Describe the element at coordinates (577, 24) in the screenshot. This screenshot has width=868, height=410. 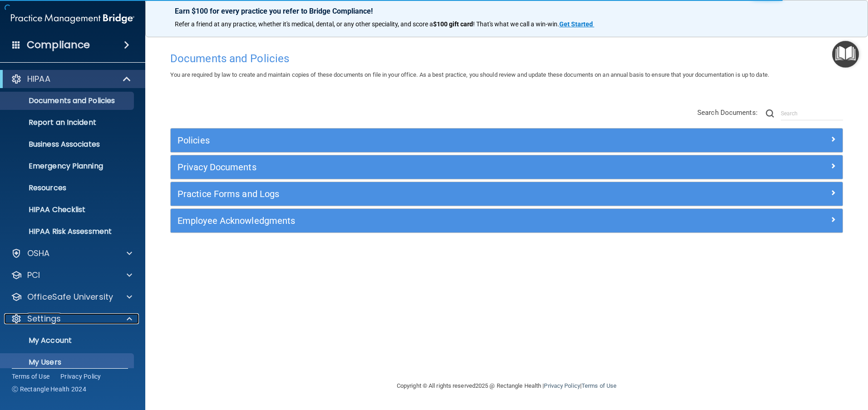
I see `strong: Get Started` at that location.